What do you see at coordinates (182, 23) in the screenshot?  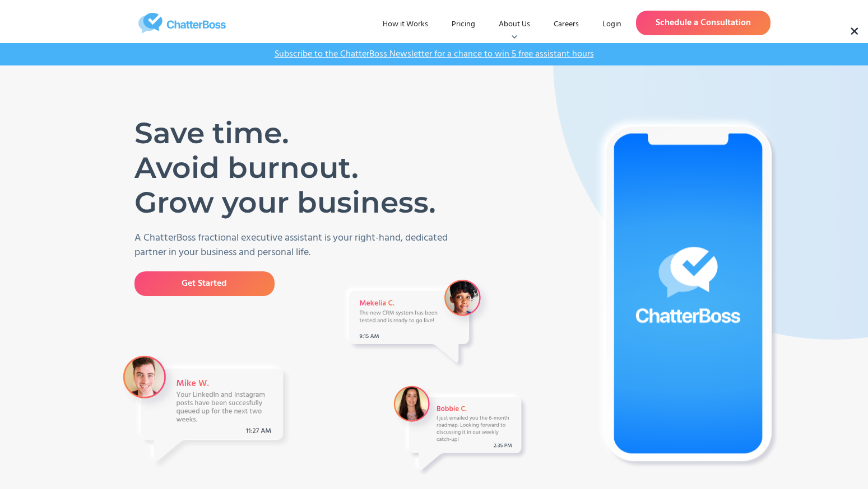 I see `a: home` at bounding box center [182, 23].